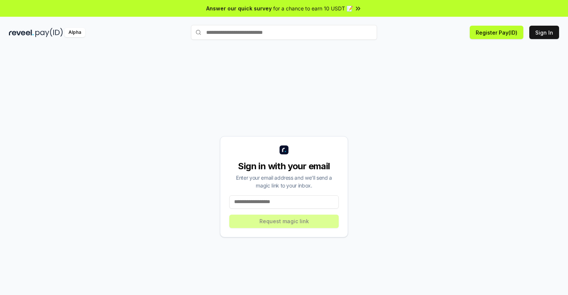 Image resolution: width=568 pixels, height=295 pixels. I want to click on button: Register Pay(ID), so click(497, 32).